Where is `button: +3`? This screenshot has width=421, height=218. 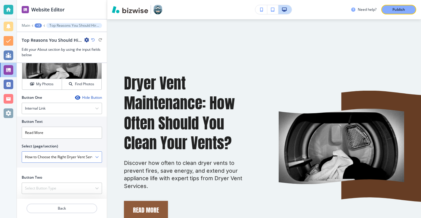
button: +3 is located at coordinates (38, 26).